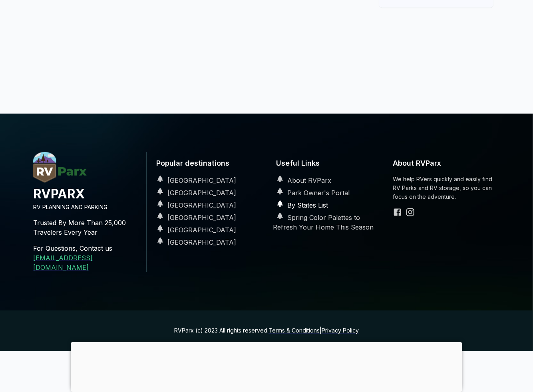 The height and width of the screenshot is (392, 533). Describe the element at coordinates (87, 207) in the screenshot. I see `p: RV PLANNING AND PARKING` at that location.